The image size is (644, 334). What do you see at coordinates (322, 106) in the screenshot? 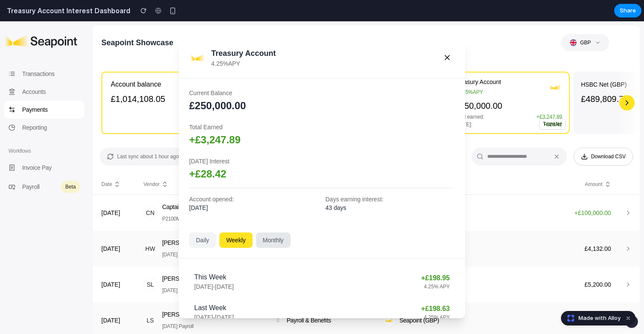
I see `p: Total Earned` at bounding box center [322, 106].